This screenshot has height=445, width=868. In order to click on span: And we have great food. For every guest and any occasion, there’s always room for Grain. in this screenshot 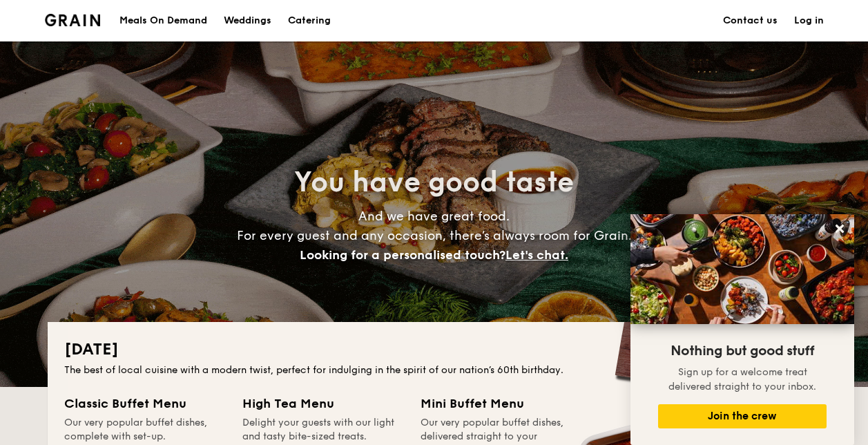, I will do `click(434, 236)`.